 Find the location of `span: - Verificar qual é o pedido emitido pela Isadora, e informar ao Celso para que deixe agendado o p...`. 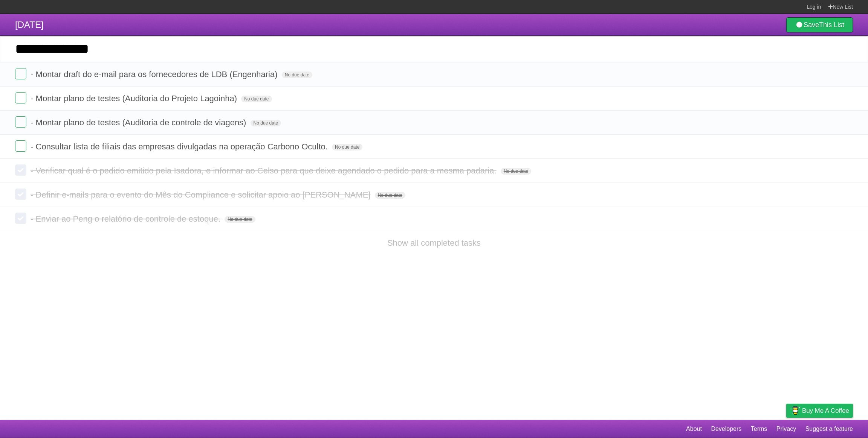

span: - Verificar qual é o pedido emitido pela Isadora, e informar ao Celso para que deixe agendado o p... is located at coordinates (264, 171).